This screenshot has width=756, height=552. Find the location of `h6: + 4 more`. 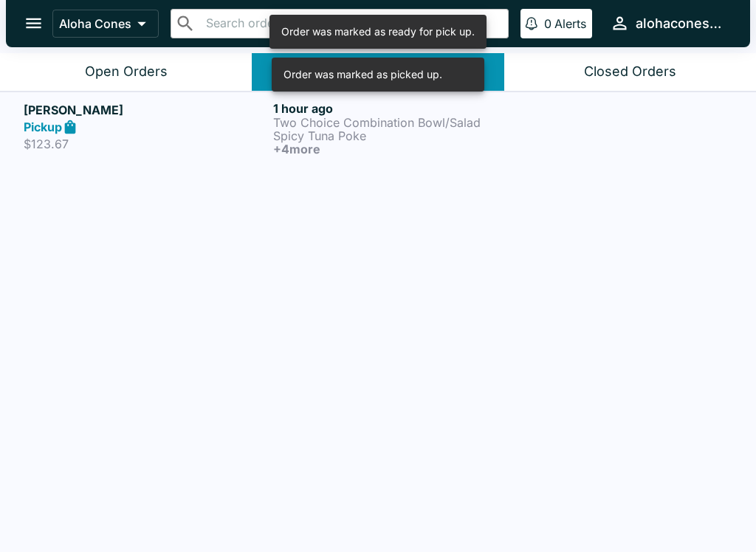

h6: + 4 more is located at coordinates (394, 149).